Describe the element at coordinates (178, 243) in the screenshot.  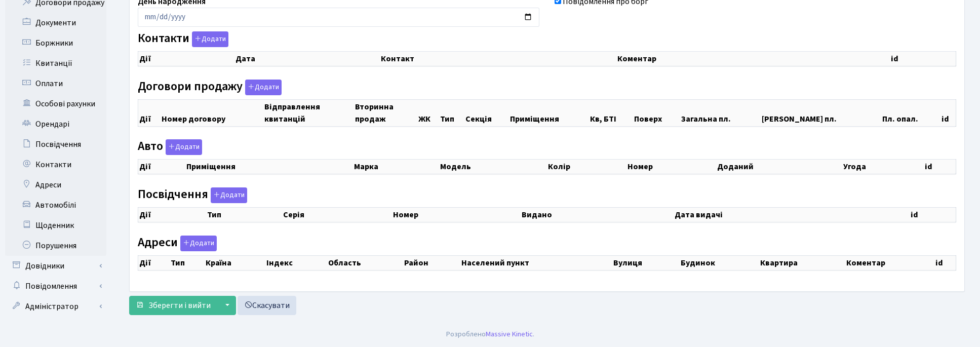
I see `label: Адреси` at that location.